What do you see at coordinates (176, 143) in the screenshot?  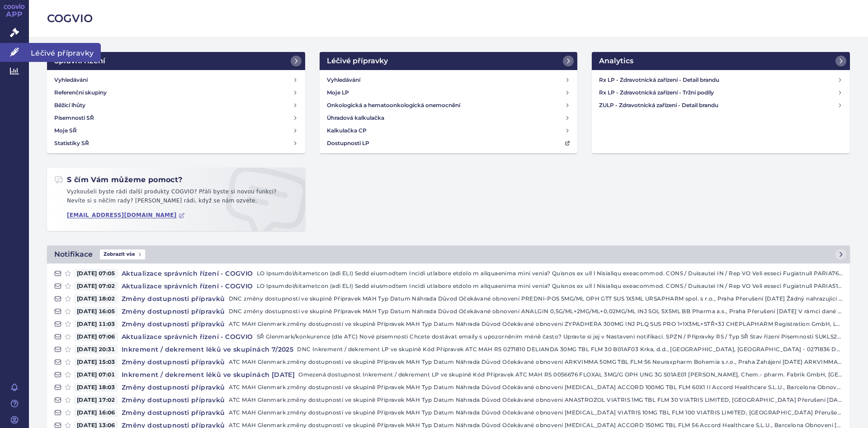 I see `a: Statistiky SŘ` at bounding box center [176, 143].